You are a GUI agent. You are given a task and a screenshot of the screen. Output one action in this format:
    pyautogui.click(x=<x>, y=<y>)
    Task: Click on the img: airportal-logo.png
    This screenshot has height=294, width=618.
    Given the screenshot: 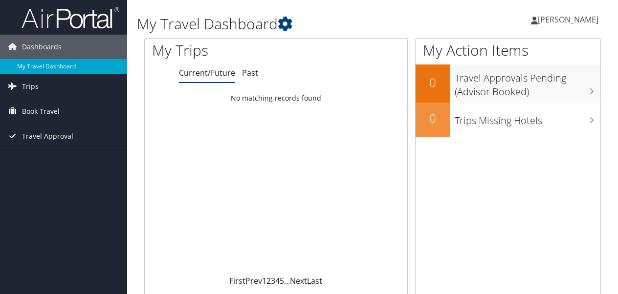 What is the action you would take?
    pyautogui.click(x=70, y=18)
    